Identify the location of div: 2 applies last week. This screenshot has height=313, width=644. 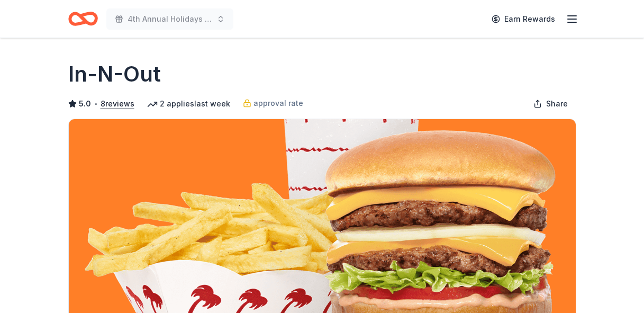
(188, 104).